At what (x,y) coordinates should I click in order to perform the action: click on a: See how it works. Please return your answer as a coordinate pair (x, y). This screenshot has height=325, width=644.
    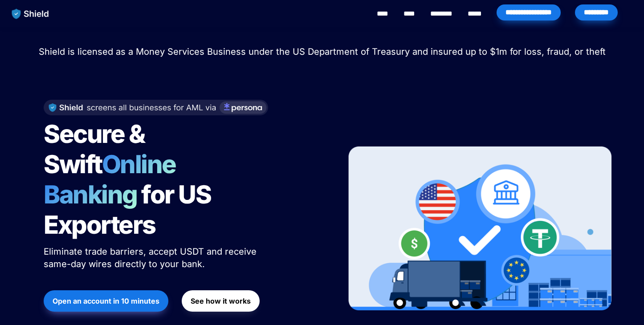
    Looking at the image, I should click on (221, 301).